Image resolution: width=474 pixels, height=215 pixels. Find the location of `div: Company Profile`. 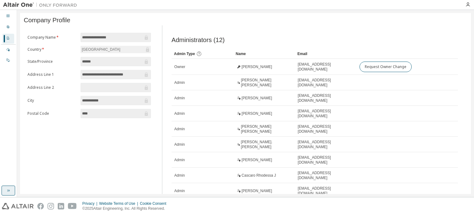

div: Company Profile is located at coordinates (8, 39).